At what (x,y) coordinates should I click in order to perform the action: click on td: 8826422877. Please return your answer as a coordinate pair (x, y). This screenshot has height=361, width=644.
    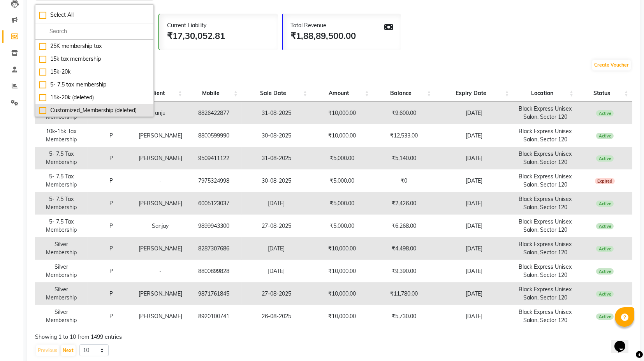
    Looking at the image, I should click on (214, 113).